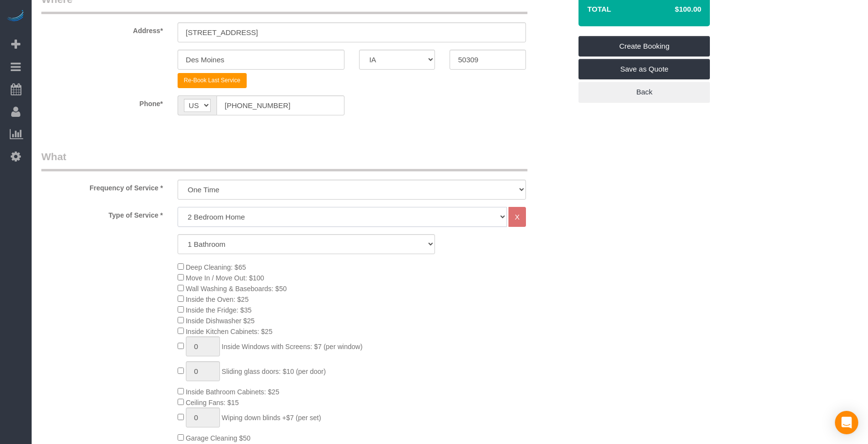 Image resolution: width=868 pixels, height=444 pixels. What do you see at coordinates (218, 438) in the screenshot?
I see `span: Garage Cleaning $50` at bounding box center [218, 438].